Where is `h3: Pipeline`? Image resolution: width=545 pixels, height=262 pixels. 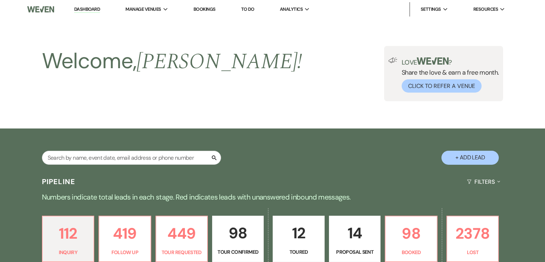 h3: Pipeline is located at coordinates (59, 181).